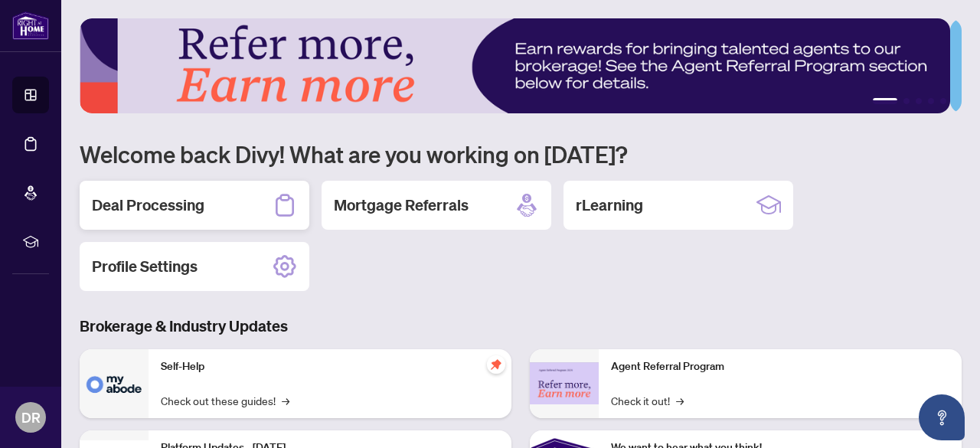  I want to click on h2: Profile Settings, so click(145, 266).